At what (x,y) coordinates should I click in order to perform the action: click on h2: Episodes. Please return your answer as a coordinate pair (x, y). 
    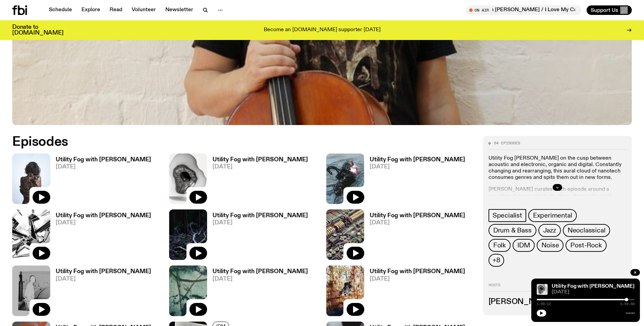
    Looking at the image, I should click on (217, 142).